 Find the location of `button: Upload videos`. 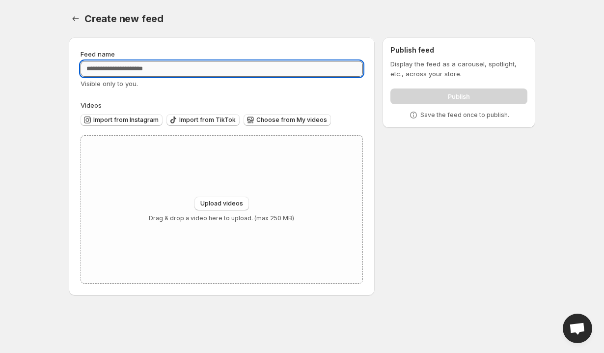

button: Upload videos is located at coordinates (222, 203).